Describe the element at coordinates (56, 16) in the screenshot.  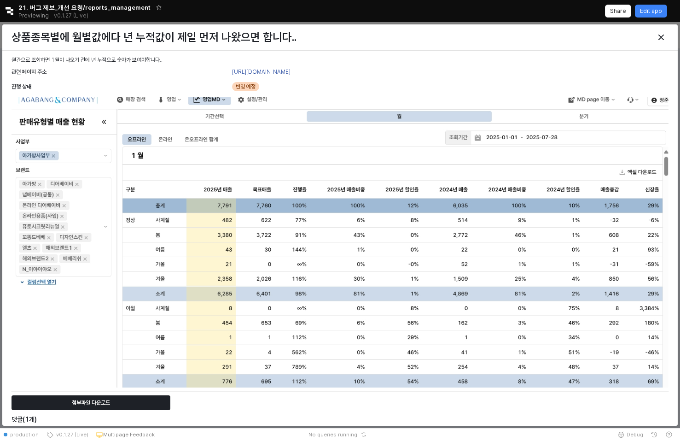
I see `div: Previewing v0.1.27 (Live)` at that location.